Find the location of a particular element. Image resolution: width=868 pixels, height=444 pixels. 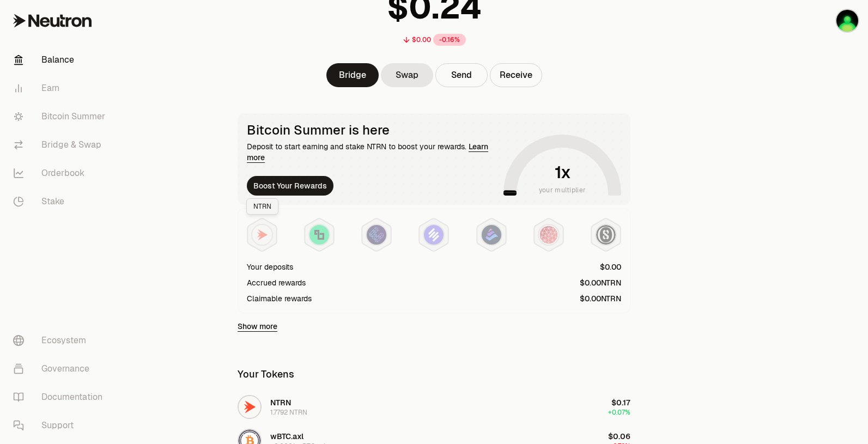

img: Bedrock Diamonds is located at coordinates (491, 235).